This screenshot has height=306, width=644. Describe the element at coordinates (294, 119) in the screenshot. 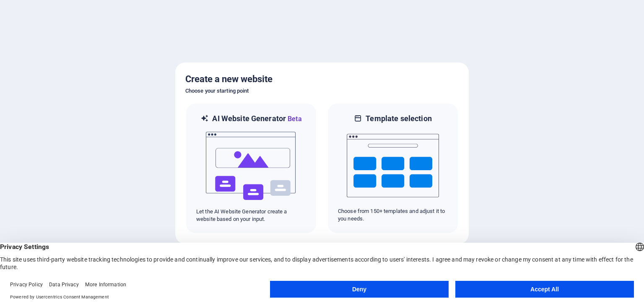

I see `span: Beta` at that location.